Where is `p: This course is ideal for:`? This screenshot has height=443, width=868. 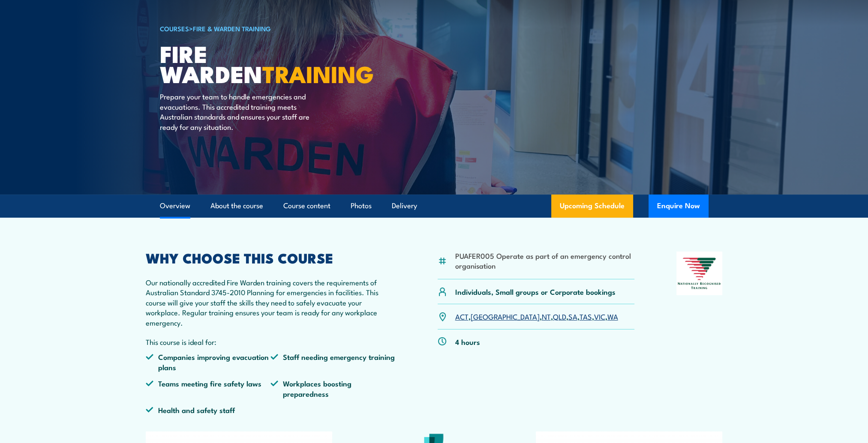
p: This course is ideal for: is located at coordinates (271, 342).